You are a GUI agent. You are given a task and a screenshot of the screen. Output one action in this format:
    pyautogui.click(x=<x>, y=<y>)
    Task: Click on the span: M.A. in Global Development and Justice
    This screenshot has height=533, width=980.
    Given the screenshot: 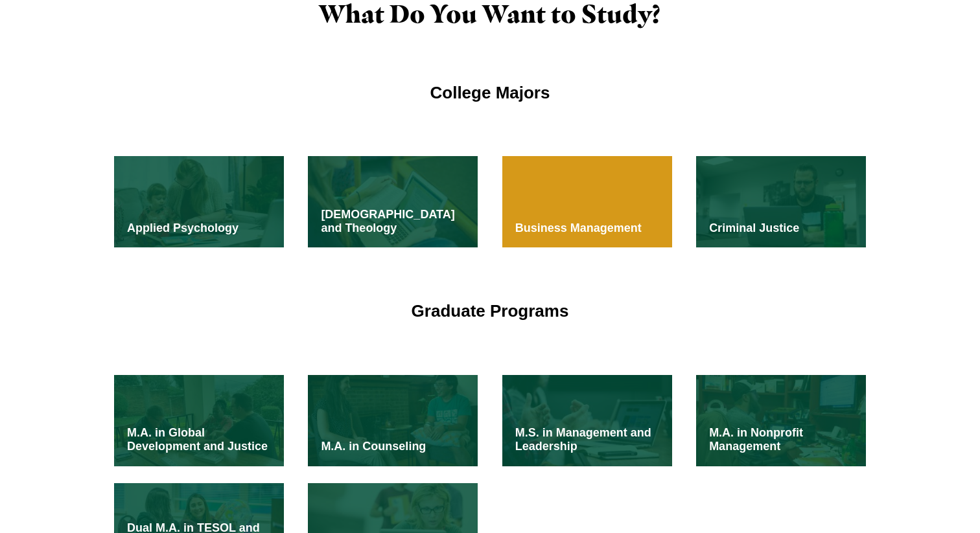 What is the action you would take?
    pyautogui.click(x=199, y=440)
    